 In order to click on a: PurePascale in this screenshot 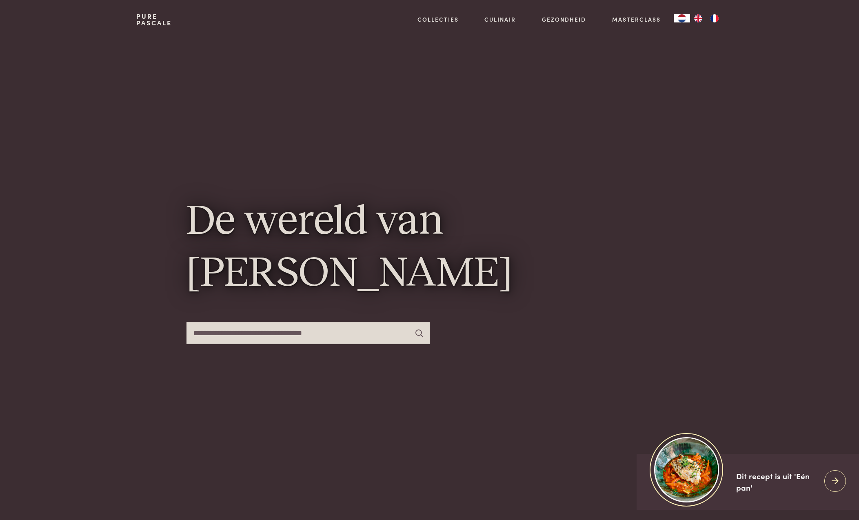, I will do `click(154, 20)`.